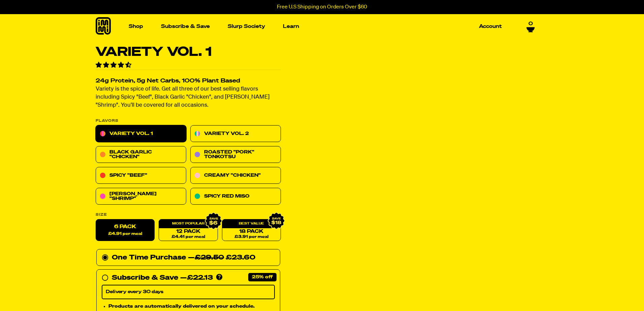  I want to click on a: Spicy Red Miso, so click(236, 196).